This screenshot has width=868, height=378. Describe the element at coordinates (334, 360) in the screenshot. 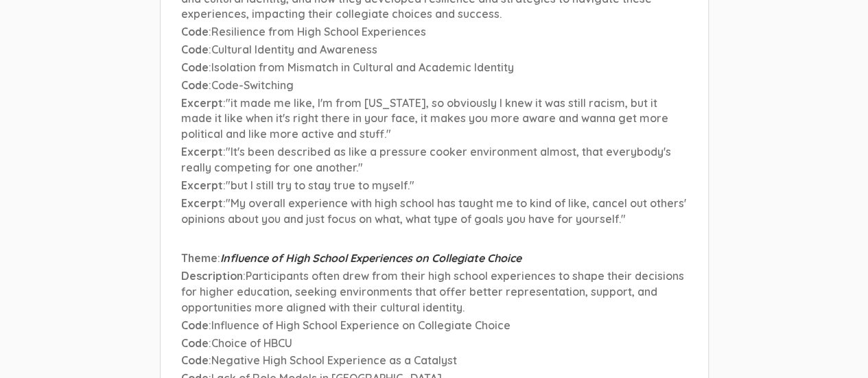

I see `span: Negative High School Experience as a Catalyst` at that location.